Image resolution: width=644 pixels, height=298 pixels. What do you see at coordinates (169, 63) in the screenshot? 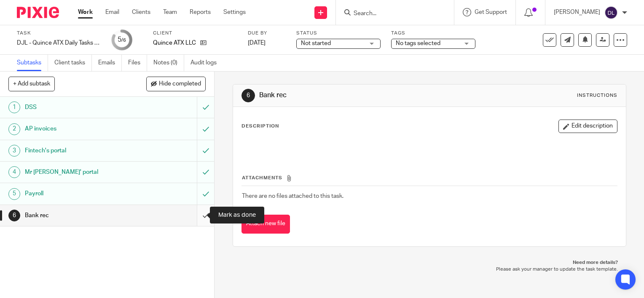
I see `a: Notes (0)` at bounding box center [169, 63].